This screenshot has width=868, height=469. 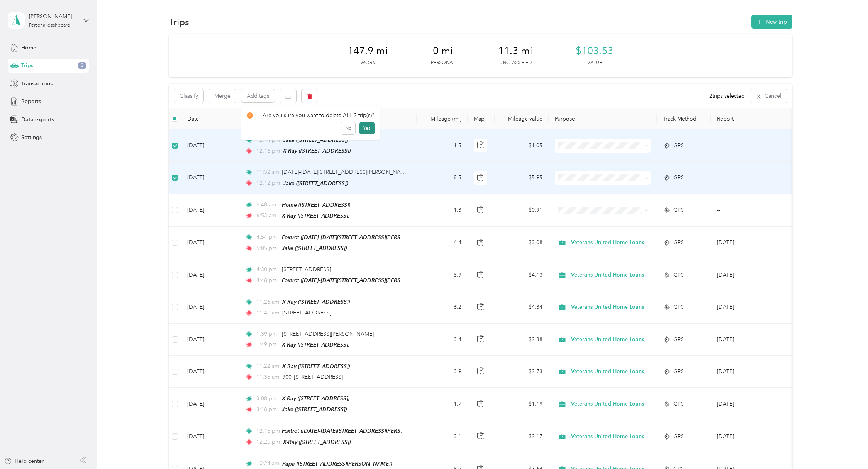 What do you see at coordinates (481, 118) in the screenshot?
I see `th: Map` at bounding box center [481, 118].